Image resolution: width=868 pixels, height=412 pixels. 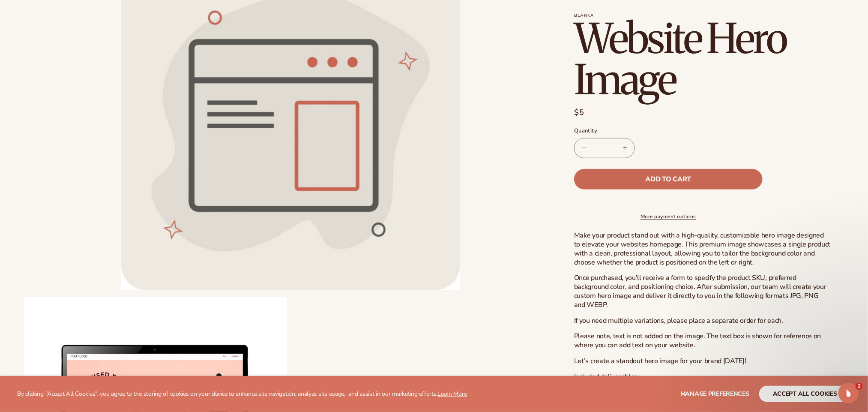 I want to click on button: Add to cart, so click(x=668, y=179).